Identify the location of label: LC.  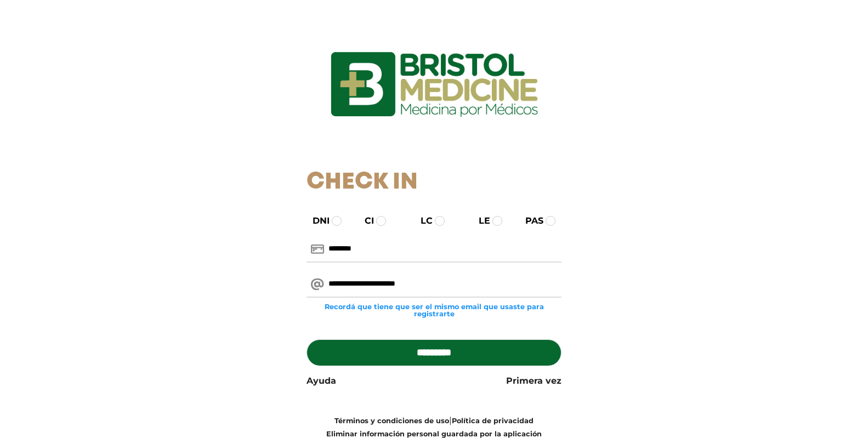
(422, 221).